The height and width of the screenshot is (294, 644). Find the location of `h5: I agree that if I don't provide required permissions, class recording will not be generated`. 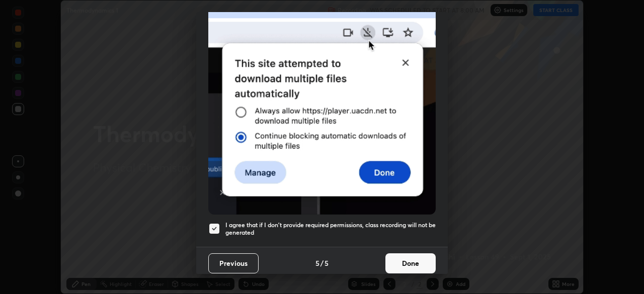

h5: I agree that if I don't provide required permissions, class recording will not be generated is located at coordinates (330, 229).